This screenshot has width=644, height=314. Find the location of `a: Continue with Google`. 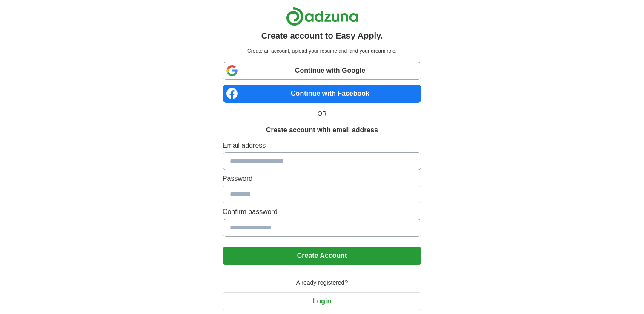

a: Continue with Google is located at coordinates (322, 71).